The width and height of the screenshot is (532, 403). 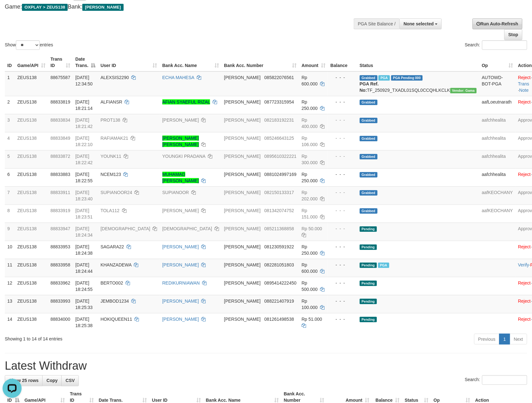 What do you see at coordinates (10, 195) in the screenshot?
I see `td: 7` at bounding box center [10, 195].